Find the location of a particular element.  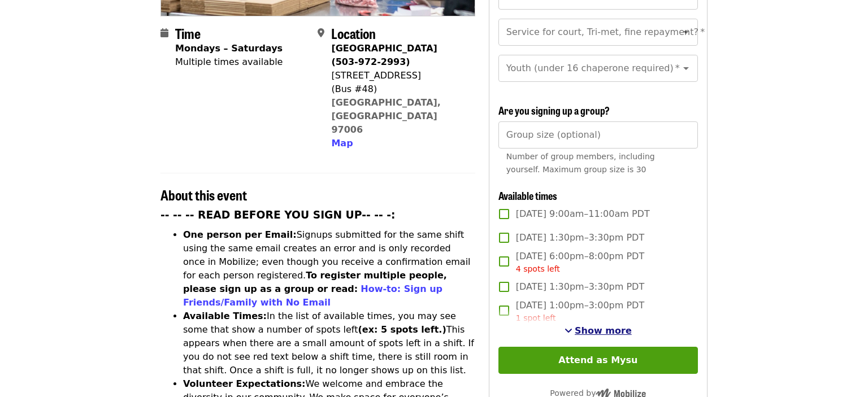

span: Available times is located at coordinates (528, 196).